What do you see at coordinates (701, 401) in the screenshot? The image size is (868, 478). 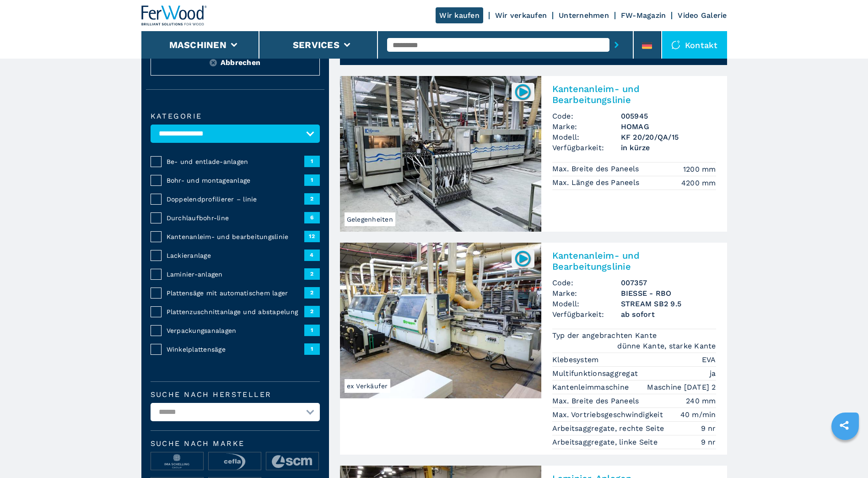 I see `em: 240 mm` at bounding box center [701, 401].